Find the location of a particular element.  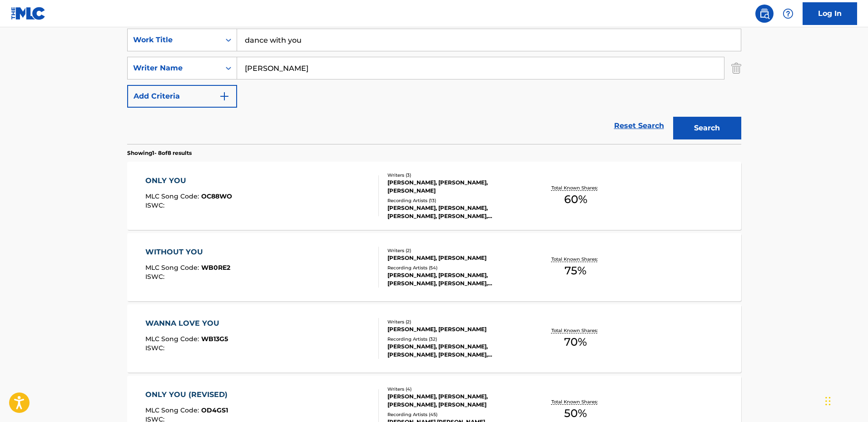

span: WB13G5 is located at coordinates (214, 339).